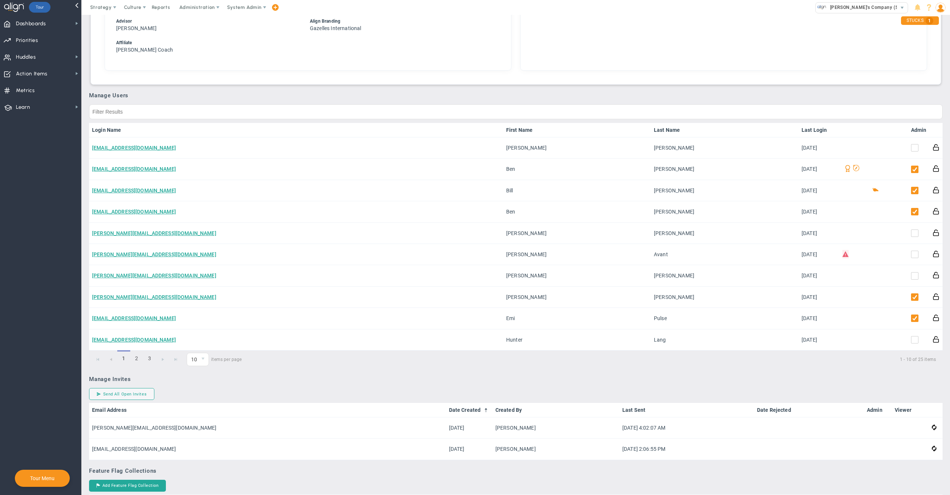 The image size is (950, 495). What do you see at coordinates (725, 130) in the screenshot?
I see `a: Last Name` at bounding box center [725, 130].